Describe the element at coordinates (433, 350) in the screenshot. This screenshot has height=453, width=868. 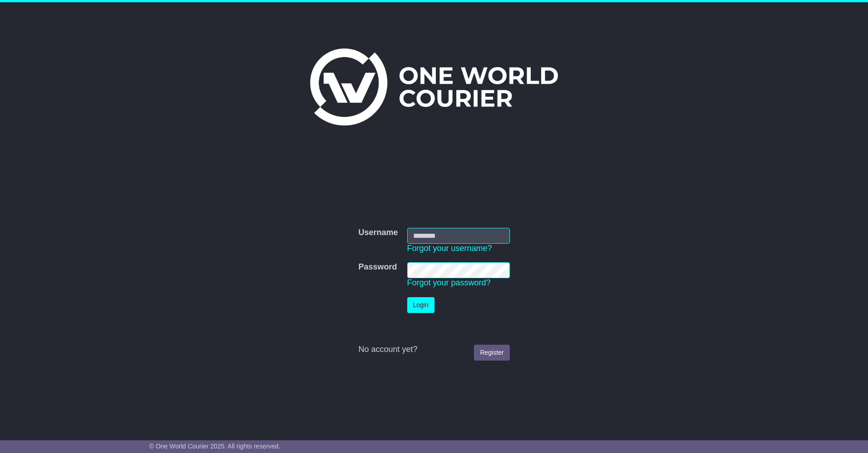
I see `div: No account yet?` at that location.